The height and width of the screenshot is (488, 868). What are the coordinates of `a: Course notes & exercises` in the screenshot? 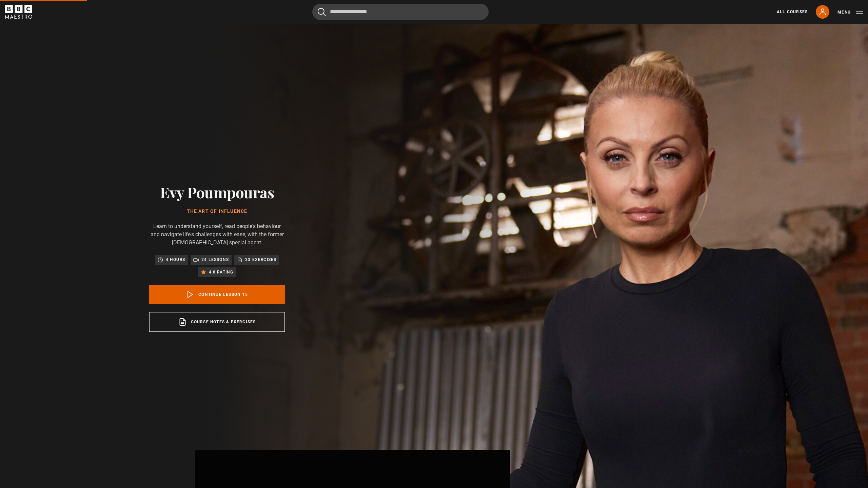 It's located at (217, 322).